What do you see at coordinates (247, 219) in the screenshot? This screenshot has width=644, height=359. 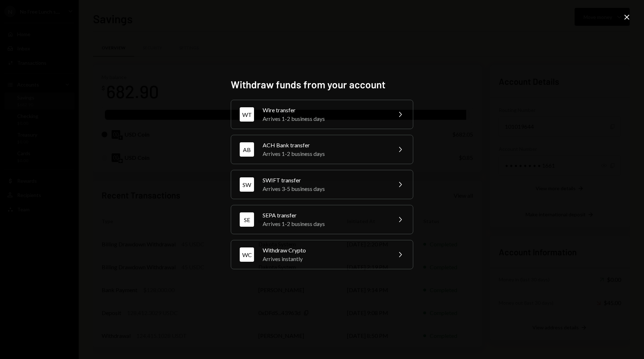 I see `div: SE` at bounding box center [247, 219].